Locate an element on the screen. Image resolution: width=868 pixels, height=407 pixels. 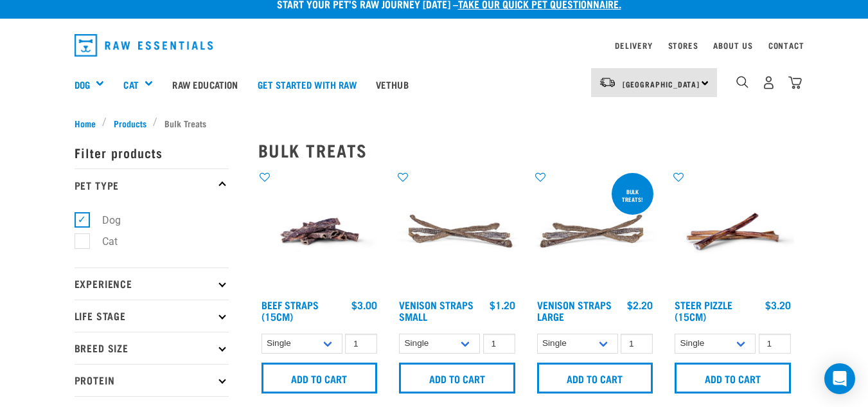
img: Stack of 3 Venison Straps Treats for Pets is located at coordinates (595, 232).